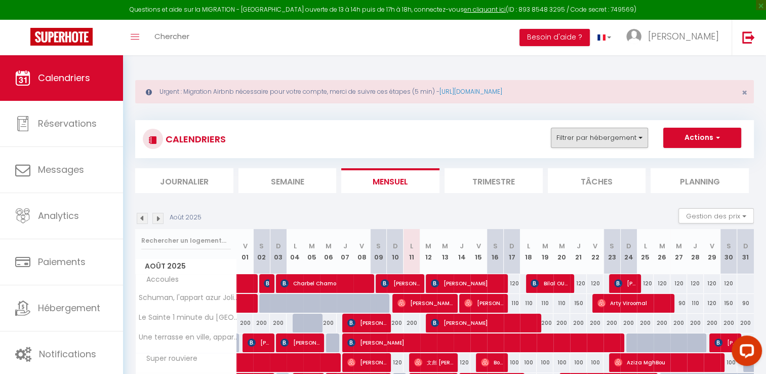 The width and height of the screenshot is (766, 374). What do you see at coordinates (194, 139) in the screenshot?
I see `h3: CALENDRIERS` at bounding box center [194, 139].